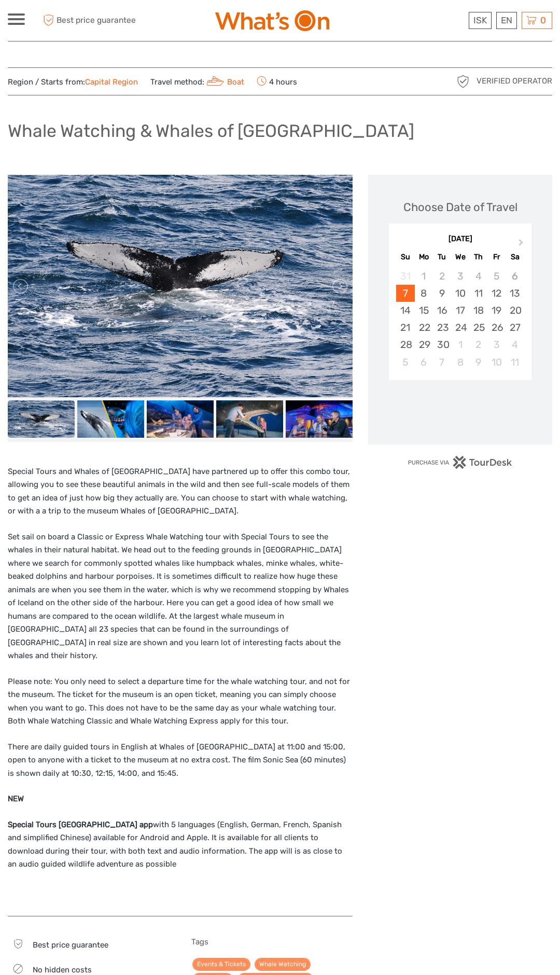  What do you see at coordinates (405, 310) in the screenshot?
I see `div: Choose Sunday, September 14th, 2025` at bounding box center [405, 310].